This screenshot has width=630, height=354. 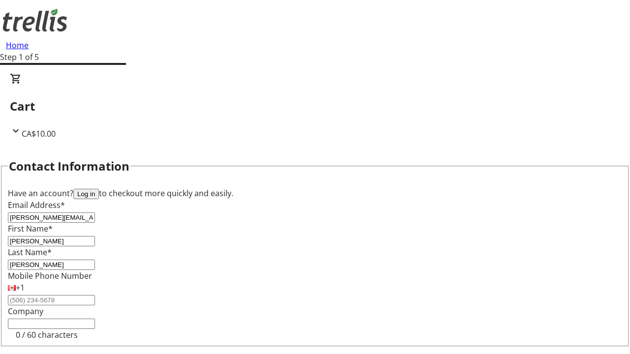 What do you see at coordinates (315, 106) in the screenshot?
I see `div: CartCA$10.00` at bounding box center [315, 106].